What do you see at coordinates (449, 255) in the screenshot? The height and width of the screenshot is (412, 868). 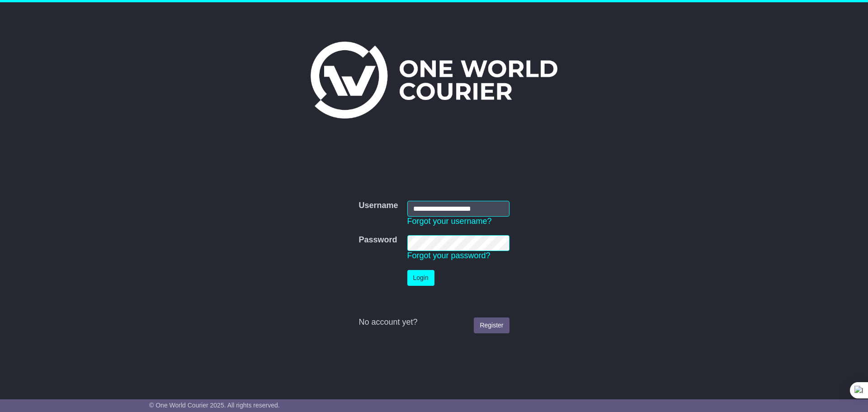 I see `a: Forgot your password?` at bounding box center [449, 255].